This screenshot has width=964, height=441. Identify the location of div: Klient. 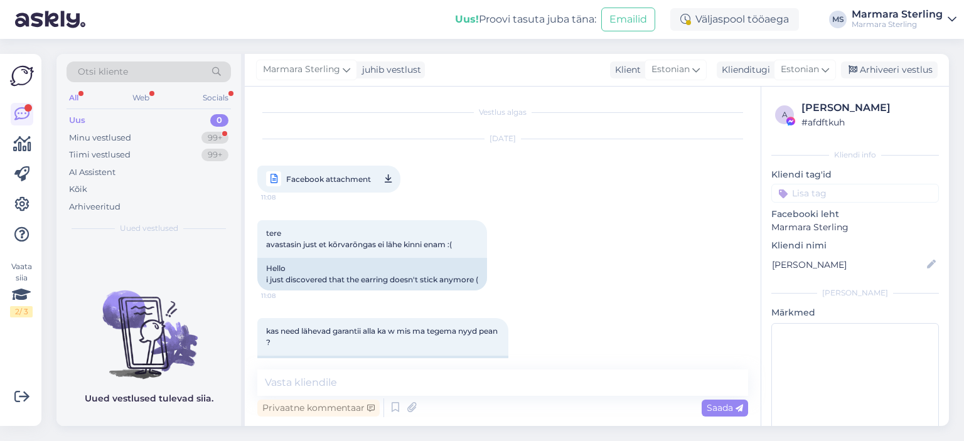
(625, 70).